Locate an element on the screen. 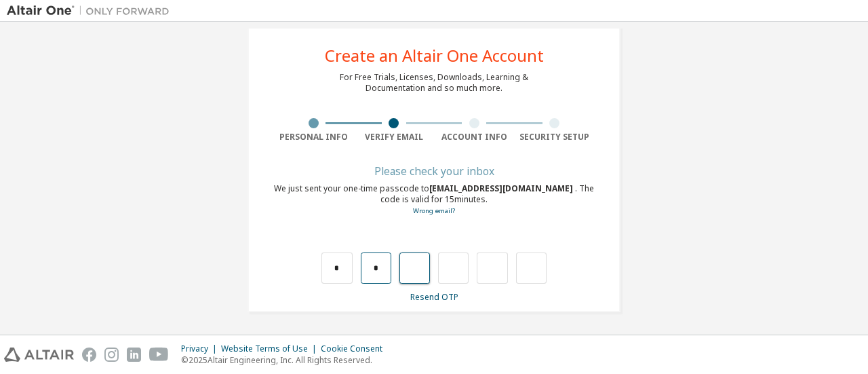 This screenshot has height=374, width=868. img: Altair One is located at coordinates (92, 11).